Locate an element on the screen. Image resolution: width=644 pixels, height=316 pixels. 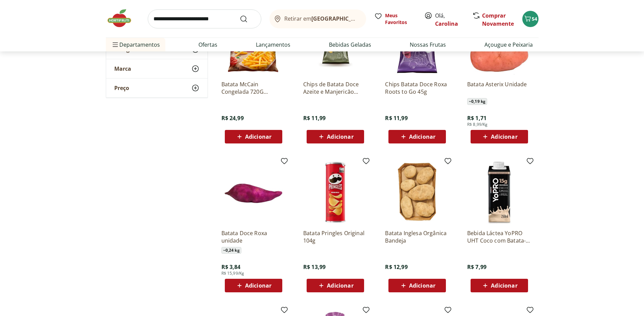
span: Marca is located at coordinates (123, 69).